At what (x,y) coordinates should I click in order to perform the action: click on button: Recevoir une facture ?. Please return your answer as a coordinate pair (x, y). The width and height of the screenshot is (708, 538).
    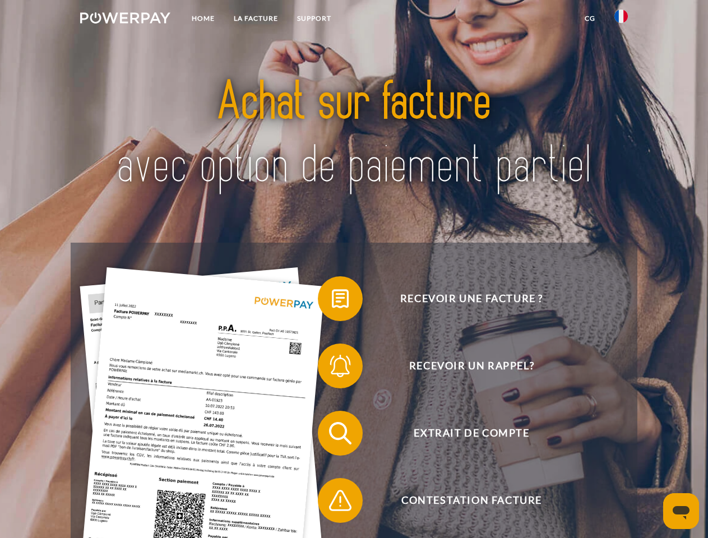
    Looking at the image, I should click on (464, 299).